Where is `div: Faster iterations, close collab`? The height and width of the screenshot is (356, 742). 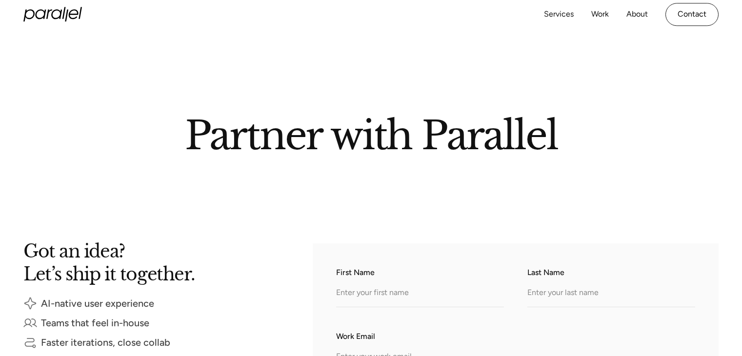 div: Faster iterations, close collab is located at coordinates (105, 342).